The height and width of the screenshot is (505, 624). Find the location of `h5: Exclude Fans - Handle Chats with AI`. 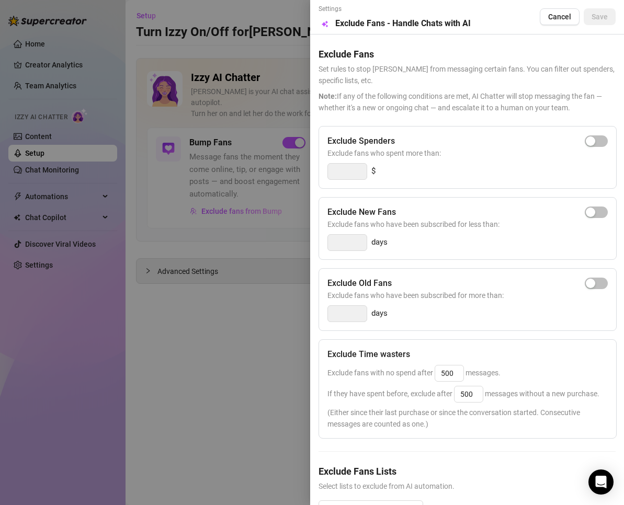

h5: Exclude Fans - Handle Chats with AI is located at coordinates (403, 24).